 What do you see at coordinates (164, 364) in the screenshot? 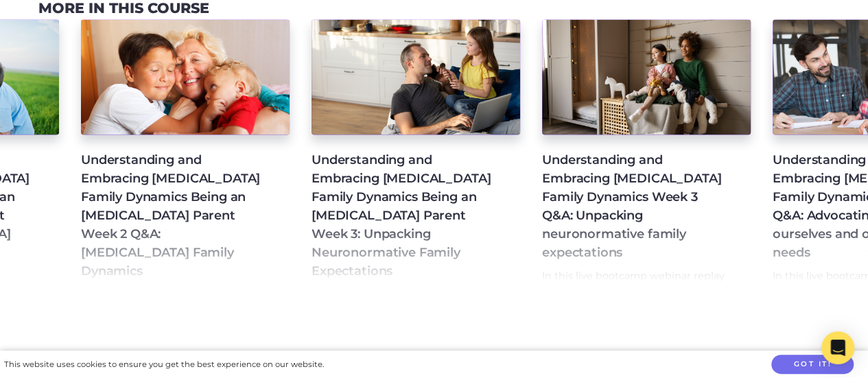
I see `div: This website uses cookies to ensure you get the best experience on our website.` at bounding box center [164, 364].